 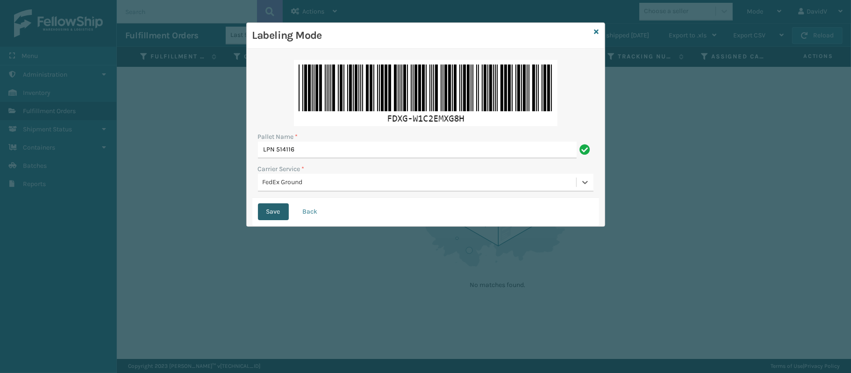 What do you see at coordinates (422, 36) in the screenshot?
I see `h3: Labeling Mode` at bounding box center [422, 36].